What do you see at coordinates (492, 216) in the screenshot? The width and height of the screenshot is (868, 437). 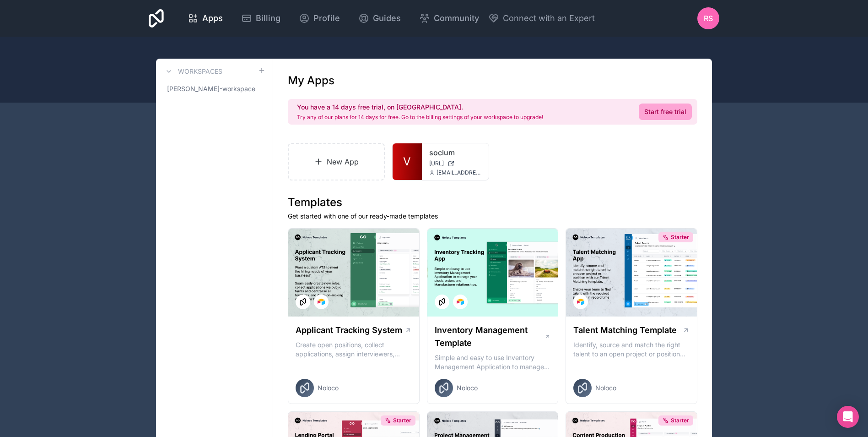 I see `p: Get started with one of our ready-made templates` at bounding box center [492, 216].